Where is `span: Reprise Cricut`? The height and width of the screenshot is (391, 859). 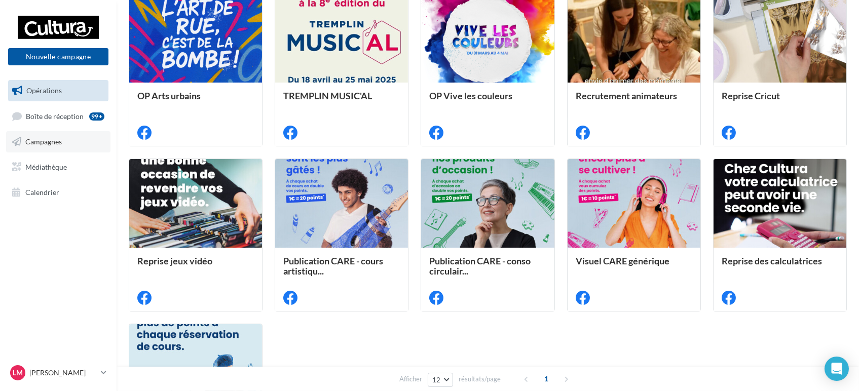
span: Reprise Cricut is located at coordinates (750, 96).